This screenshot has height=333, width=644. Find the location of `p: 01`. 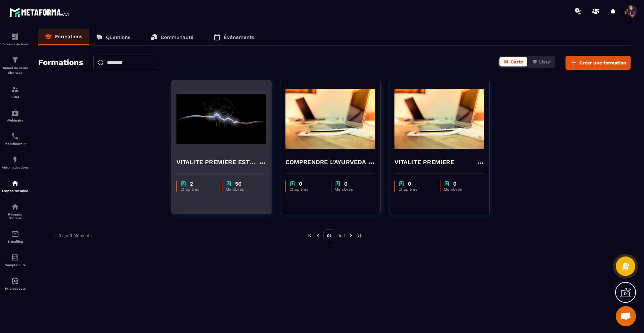

p: 01 is located at coordinates (329, 236).